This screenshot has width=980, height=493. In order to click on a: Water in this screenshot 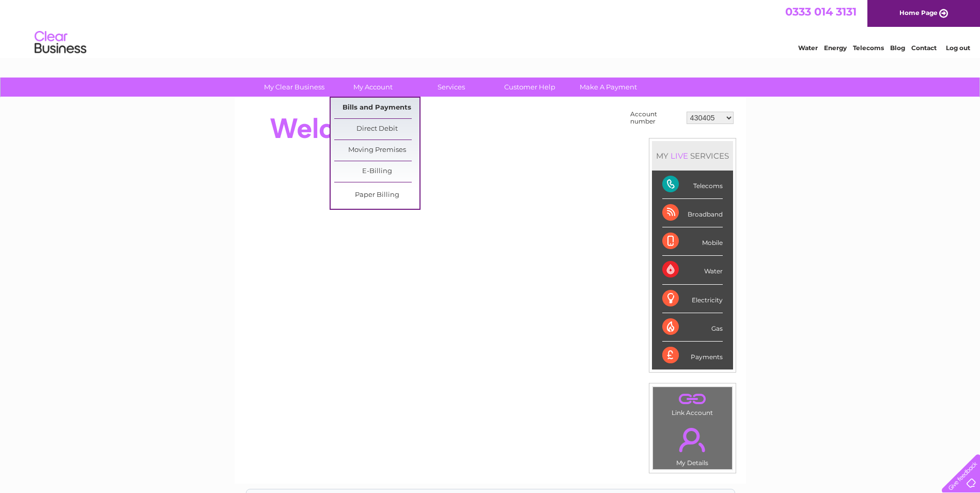, I will do `click(808, 47)`.